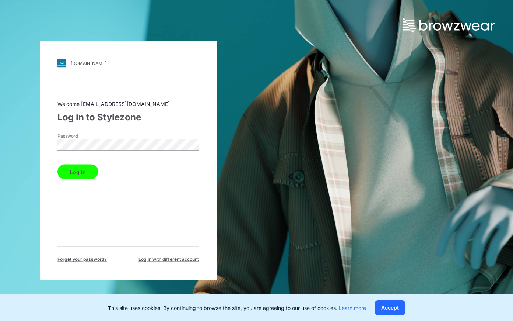 This screenshot has height=321, width=513. I want to click on label: Password, so click(83, 136).